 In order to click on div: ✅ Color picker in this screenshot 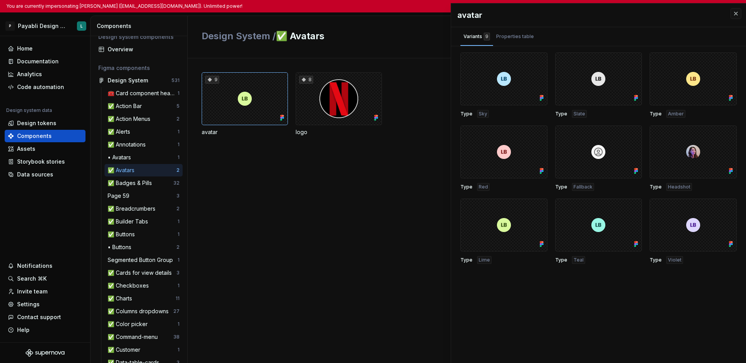, I will do `click(129, 324)`.